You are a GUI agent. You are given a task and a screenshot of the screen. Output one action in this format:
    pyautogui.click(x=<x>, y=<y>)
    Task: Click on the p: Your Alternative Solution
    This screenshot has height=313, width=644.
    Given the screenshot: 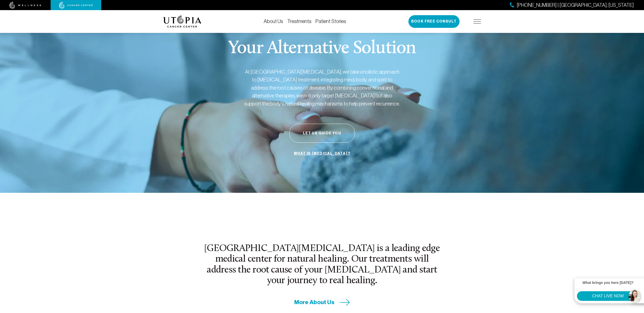 What is the action you would take?
    pyautogui.click(x=322, y=49)
    